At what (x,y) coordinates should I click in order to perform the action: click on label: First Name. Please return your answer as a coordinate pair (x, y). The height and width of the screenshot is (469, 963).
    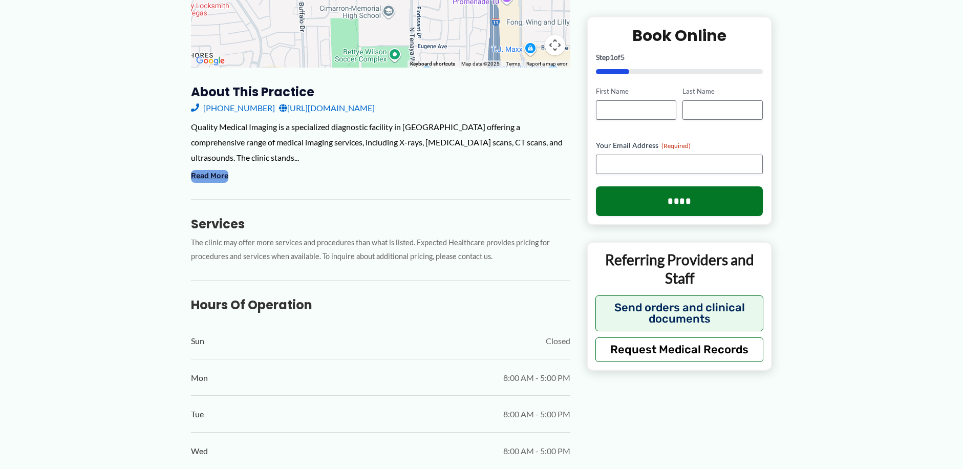
    Looking at the image, I should click on (636, 91).